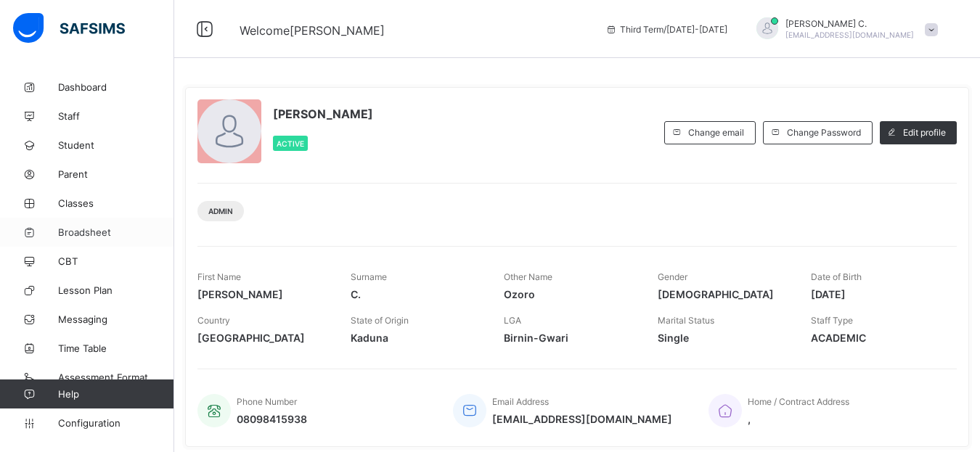 The image size is (980, 452). Describe the element at coordinates (666, 29) in the screenshot. I see `span: session/term information` at that location.